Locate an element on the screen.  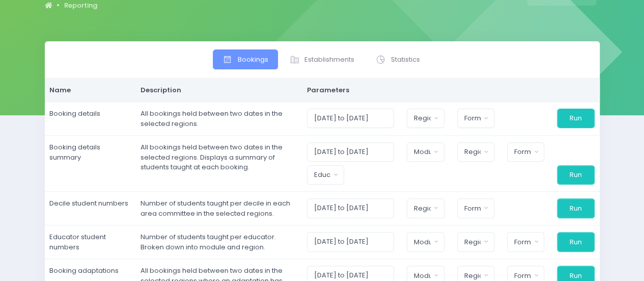
a: Statistics is located at coordinates (398, 59).